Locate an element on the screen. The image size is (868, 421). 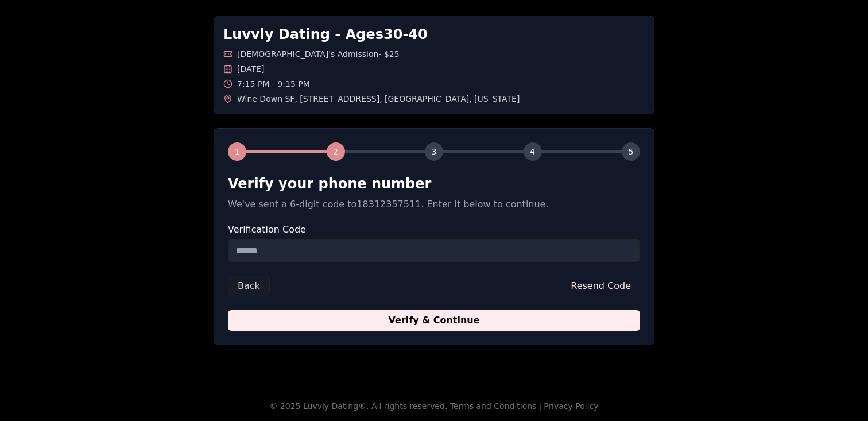
label: Verification Code is located at coordinates (434, 230).